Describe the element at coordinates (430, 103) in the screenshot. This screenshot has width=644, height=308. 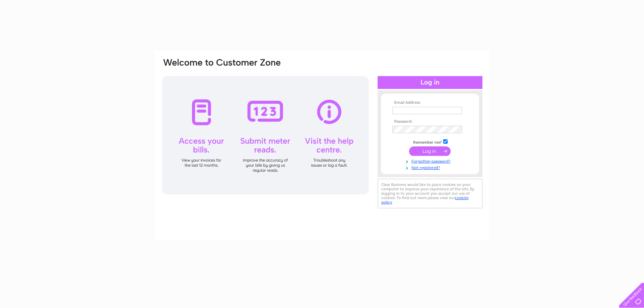
I see `th: Email Address:` at that location.